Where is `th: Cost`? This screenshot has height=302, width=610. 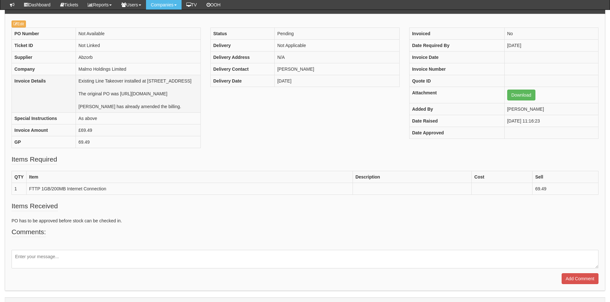 th: Cost is located at coordinates (502, 177).